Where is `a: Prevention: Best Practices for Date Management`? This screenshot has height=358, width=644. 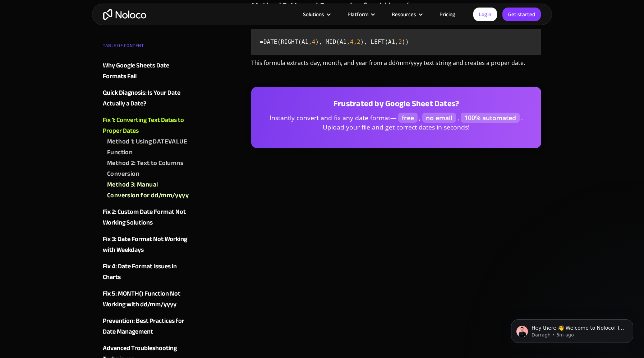
a: Prevention: Best Practices for Date Management is located at coordinates (147, 327).